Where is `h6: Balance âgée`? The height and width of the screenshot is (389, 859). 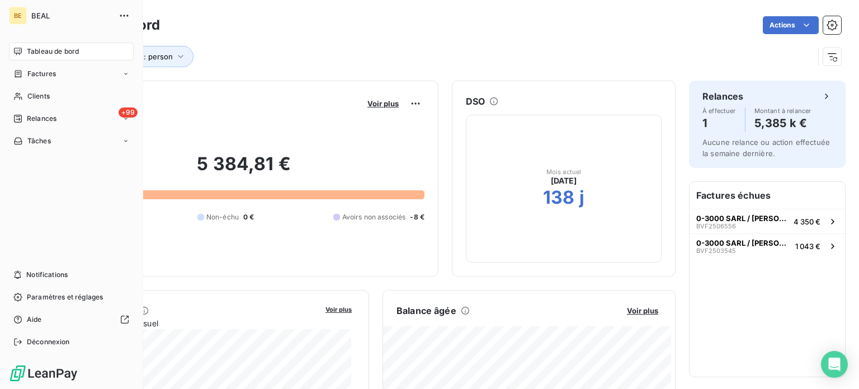
h6: Balance âgée is located at coordinates (426, 310).